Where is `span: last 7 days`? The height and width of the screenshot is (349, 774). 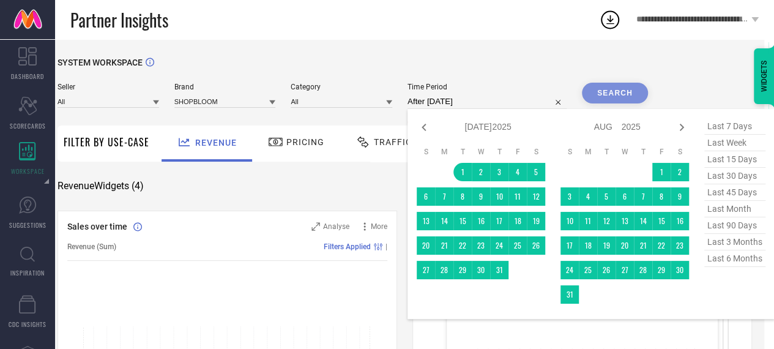 span: last 7 days is located at coordinates (735, 126).